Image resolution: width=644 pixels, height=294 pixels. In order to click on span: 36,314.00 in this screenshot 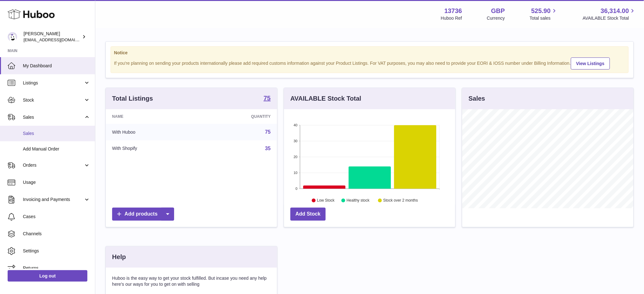, I will do `click(615, 10)`.